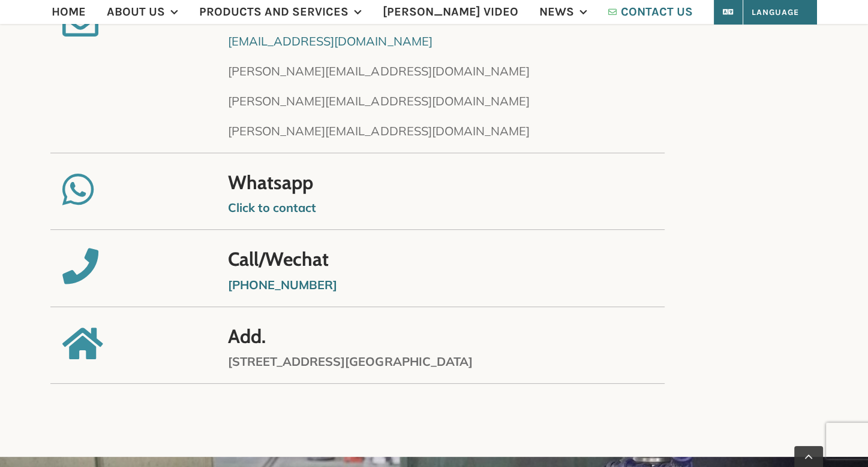 The height and width of the screenshot is (467, 868). What do you see at coordinates (272, 207) in the screenshot?
I see `a: Click to contact` at bounding box center [272, 207].